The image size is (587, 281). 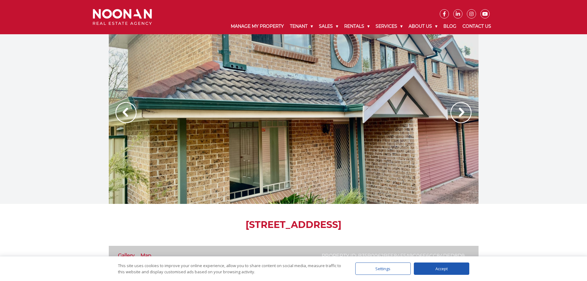 I want to click on a: Map, so click(x=146, y=255).